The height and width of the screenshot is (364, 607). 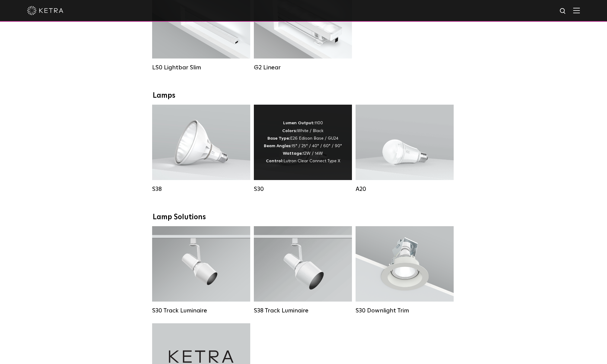 I want to click on strong: Base Type:, so click(x=279, y=138).